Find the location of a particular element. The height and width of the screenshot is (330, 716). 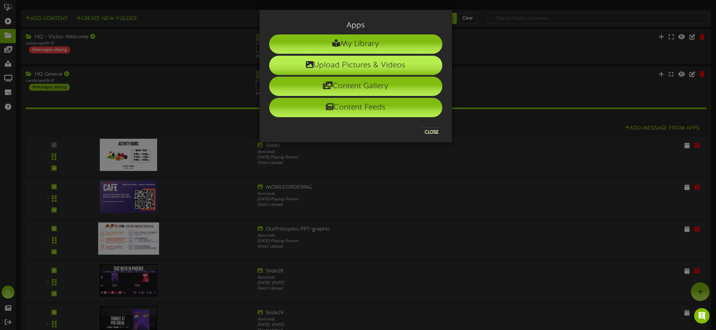

li: Content Feeds is located at coordinates (356, 108).